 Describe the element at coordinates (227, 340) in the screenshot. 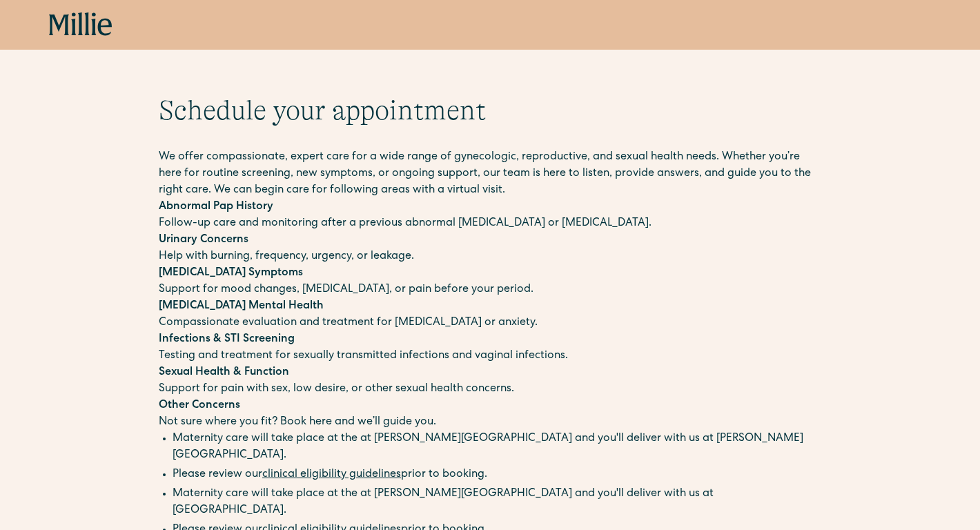

I see `strong: Infections & STI Screening` at that location.